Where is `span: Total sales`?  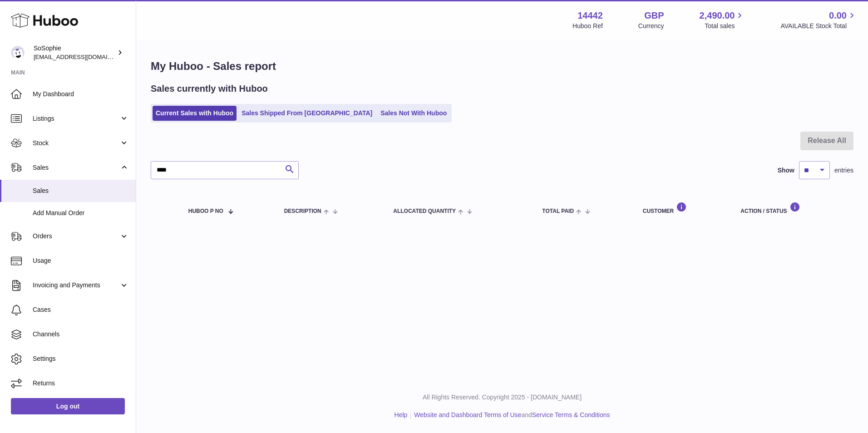 span: Total sales is located at coordinates (724, 26).